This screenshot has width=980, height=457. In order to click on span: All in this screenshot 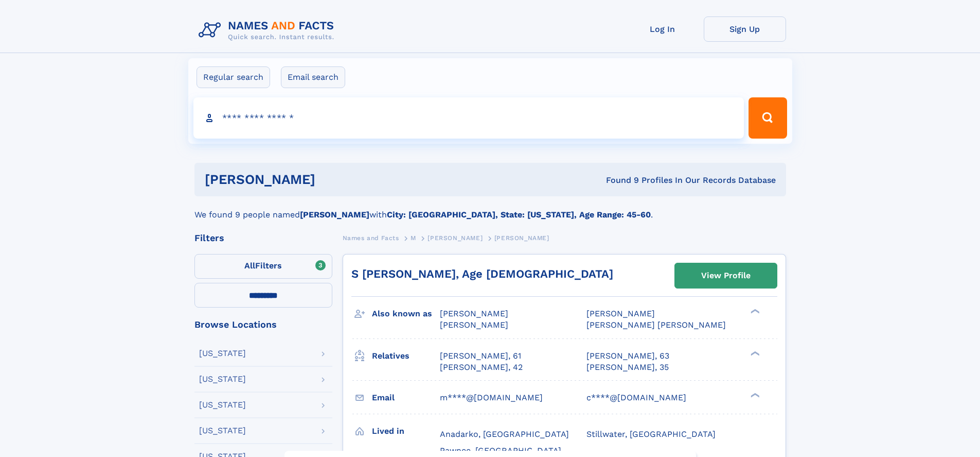, I will do `click(249, 265)`.